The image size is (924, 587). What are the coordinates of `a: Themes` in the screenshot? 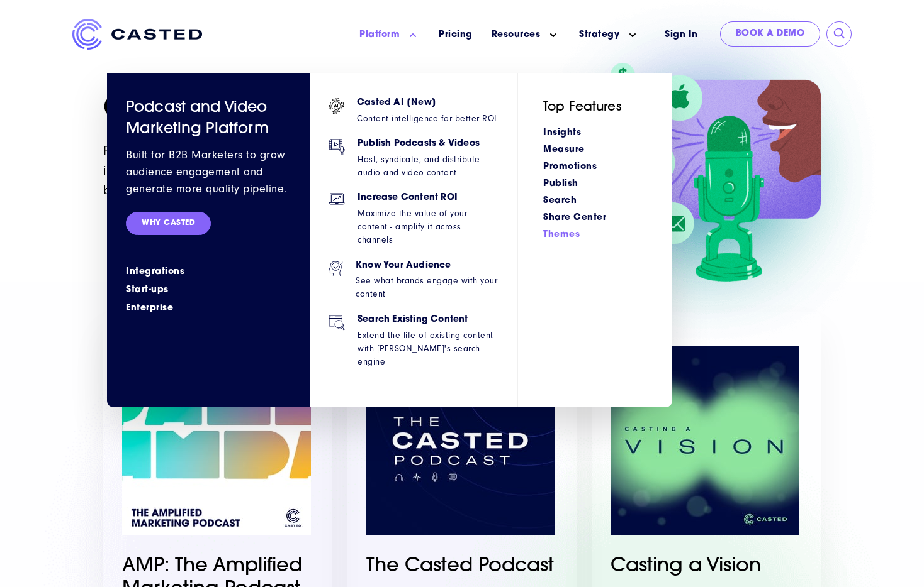 It's located at (562, 234).